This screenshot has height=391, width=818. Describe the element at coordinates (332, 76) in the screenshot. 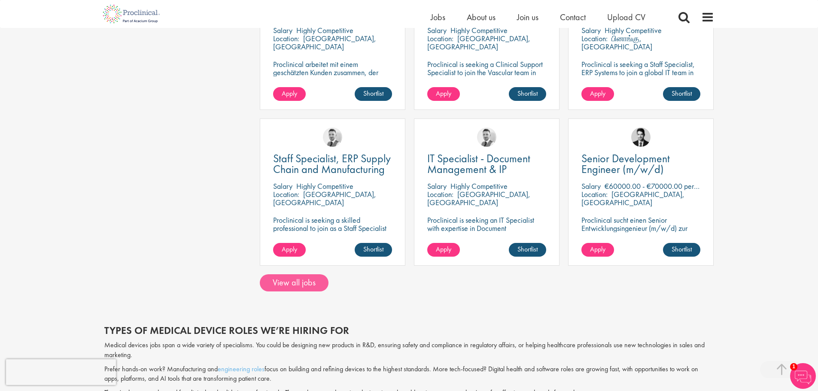

I see `p: Proclinical arbeitet mit einem geschätzten Kunden zusammen, der einen Software-QA-Ingenieur zur V...` at that location.